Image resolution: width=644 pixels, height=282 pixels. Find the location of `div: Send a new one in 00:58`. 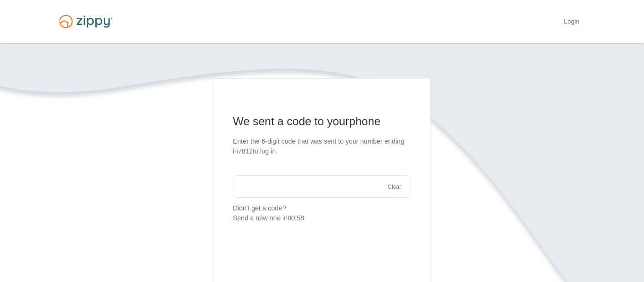

div: Send a new one in 00:58 is located at coordinates (322, 218).